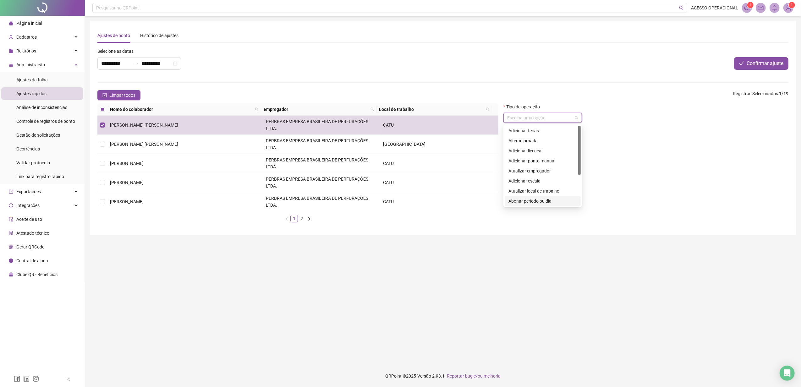  What do you see at coordinates (287, 219) in the screenshot?
I see `button: left` at bounding box center [287, 219].